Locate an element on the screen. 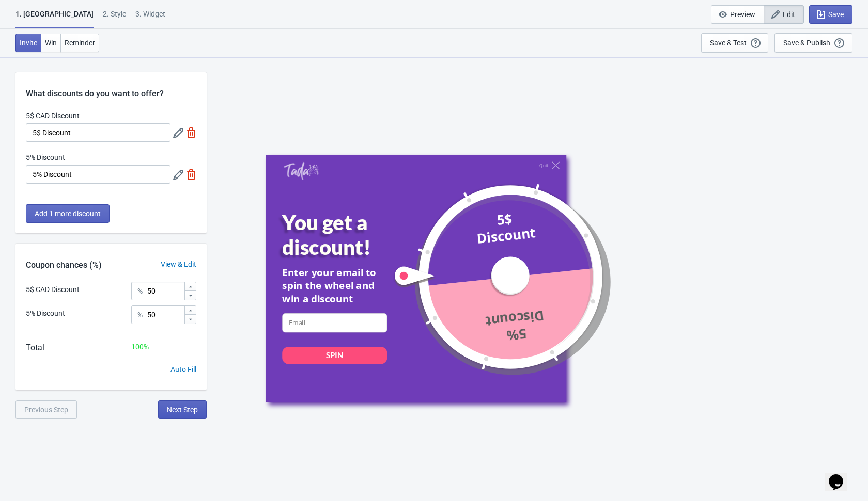 This screenshot has width=868, height=501. button: Add 1 more discount is located at coordinates (67, 214).